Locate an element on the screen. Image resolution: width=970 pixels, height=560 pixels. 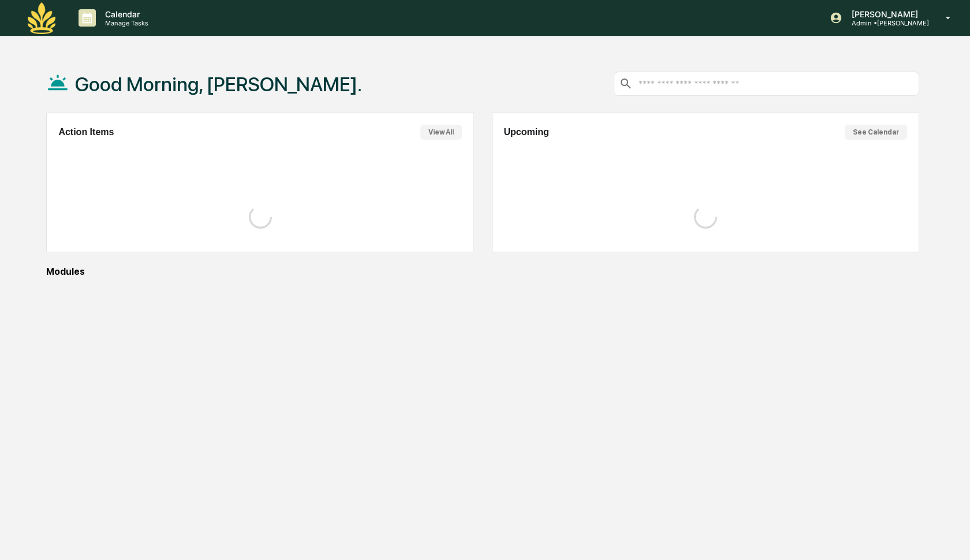
a: View All is located at coordinates (441, 132).